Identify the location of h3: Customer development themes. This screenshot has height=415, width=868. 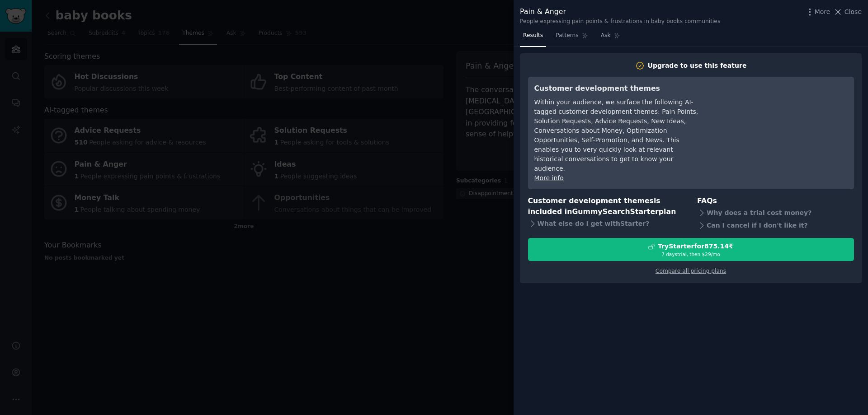
(617, 88).